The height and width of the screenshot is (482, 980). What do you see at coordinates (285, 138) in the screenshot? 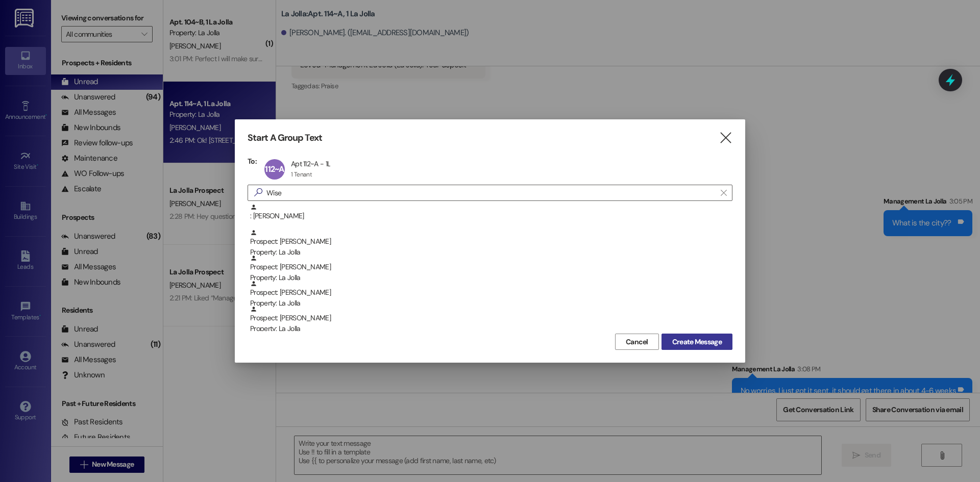
I see `h3: Start A Group Text` at bounding box center [285, 138].